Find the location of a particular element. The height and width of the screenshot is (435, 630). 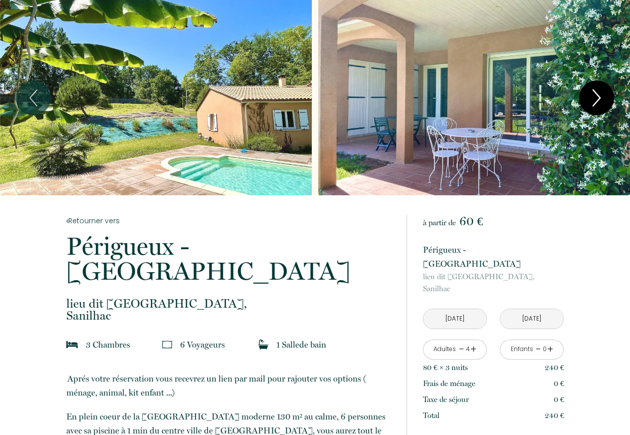

input: Arrivée is located at coordinates (455, 318).